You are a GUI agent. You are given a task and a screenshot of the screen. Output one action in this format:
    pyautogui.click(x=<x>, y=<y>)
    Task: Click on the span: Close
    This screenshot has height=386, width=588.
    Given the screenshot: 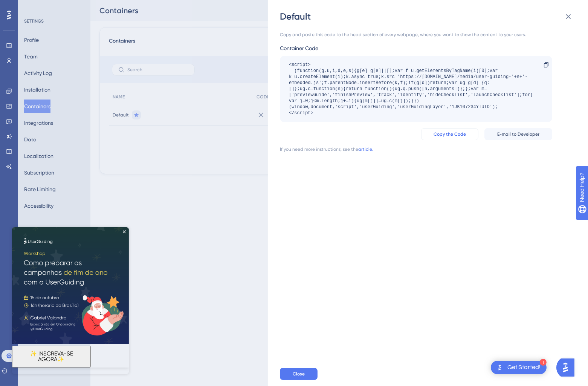 What is the action you would take?
    pyautogui.click(x=299, y=373)
    